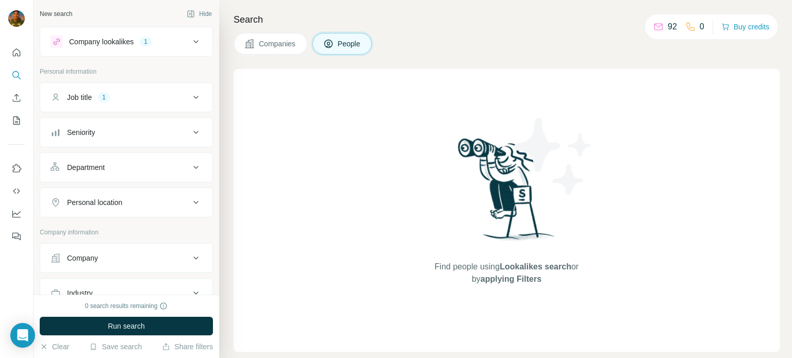 Image resolution: width=792 pixels, height=358 pixels. I want to click on p: 0, so click(701, 27).